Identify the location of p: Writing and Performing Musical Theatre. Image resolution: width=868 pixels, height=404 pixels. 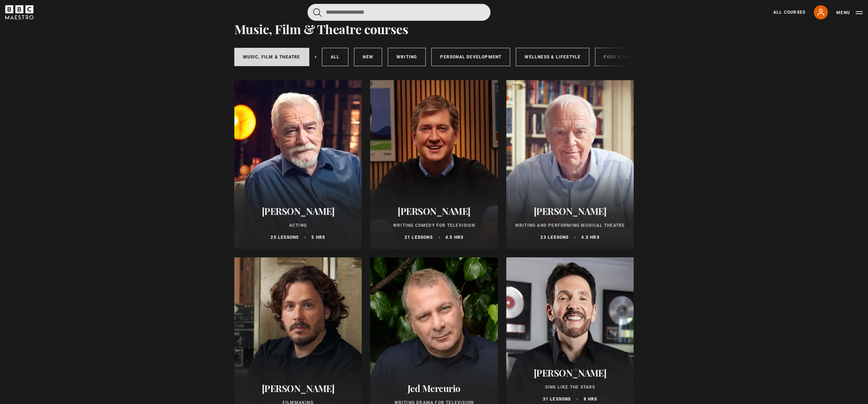
(570, 225).